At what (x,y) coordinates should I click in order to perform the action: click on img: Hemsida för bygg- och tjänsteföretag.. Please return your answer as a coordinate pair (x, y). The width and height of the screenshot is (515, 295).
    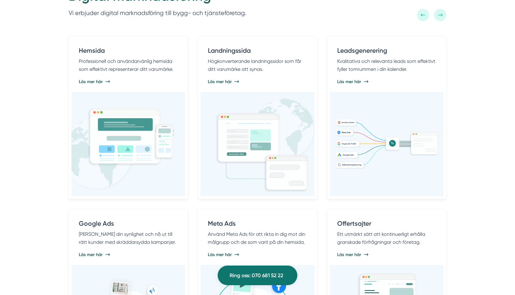
    Looking at the image, I should click on (116, 150).